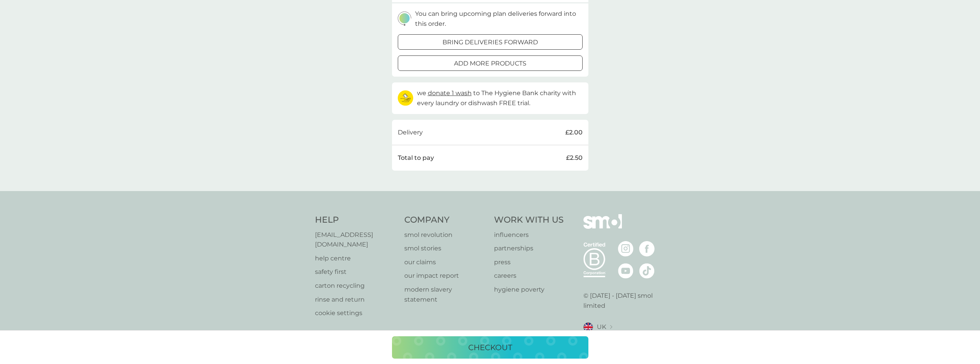  What do you see at coordinates (588, 327) in the screenshot?
I see `img: UK flag` at bounding box center [588, 327].